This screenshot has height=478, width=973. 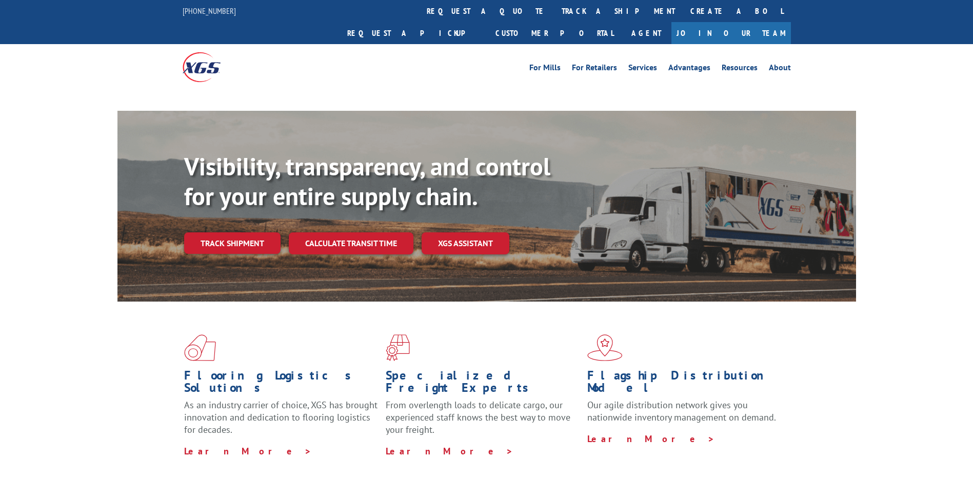 What do you see at coordinates (605, 348) in the screenshot?
I see `img: xgs-icon-flagship-distribution-model-red` at bounding box center [605, 348].